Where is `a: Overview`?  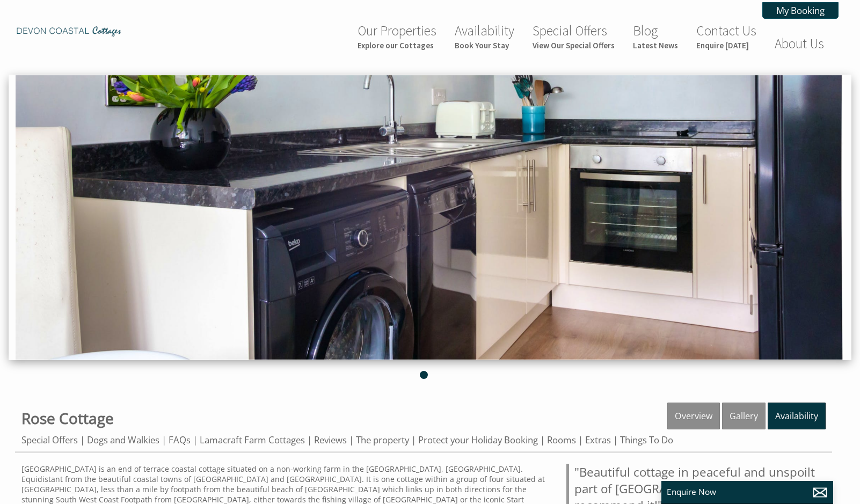 a: Overview is located at coordinates (694, 416).